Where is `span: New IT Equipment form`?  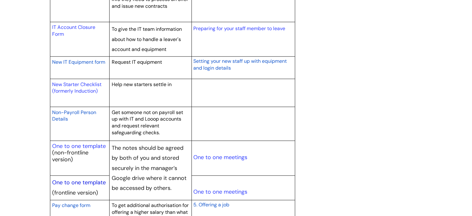 span: New IT Equipment form is located at coordinates (78, 62).